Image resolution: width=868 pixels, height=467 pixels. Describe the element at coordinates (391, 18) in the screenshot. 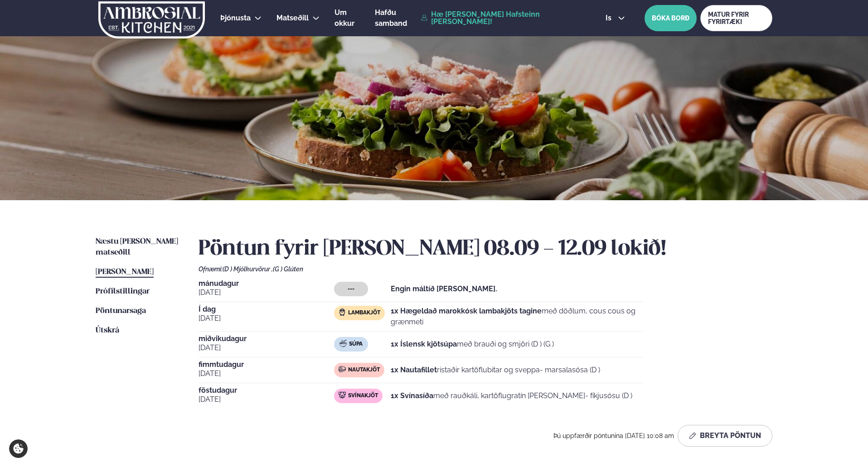

I see `span: Hafðu samband` at that location.